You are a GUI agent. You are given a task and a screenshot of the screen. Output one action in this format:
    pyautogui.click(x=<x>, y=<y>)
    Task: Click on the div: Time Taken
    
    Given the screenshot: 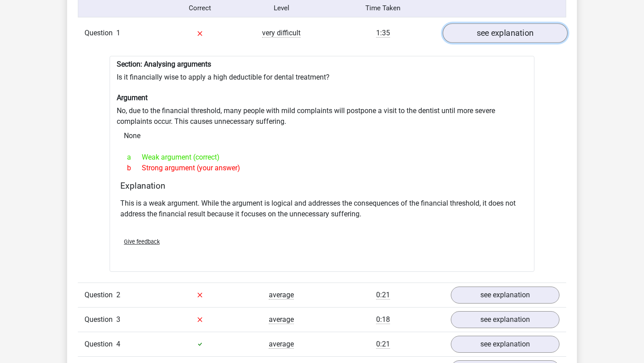 What is the action you would take?
    pyautogui.click(x=383, y=8)
    